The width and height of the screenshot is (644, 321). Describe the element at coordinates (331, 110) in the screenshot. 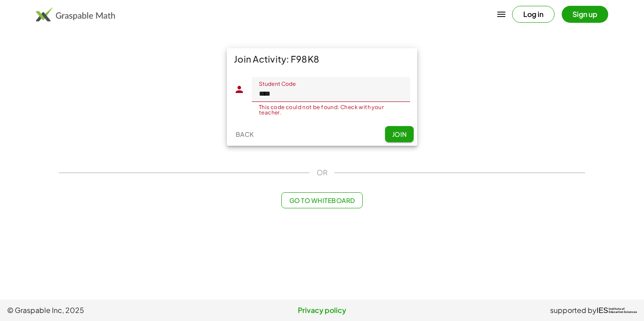

I see `div: This code could not be found. Check with your teacher.` at that location.